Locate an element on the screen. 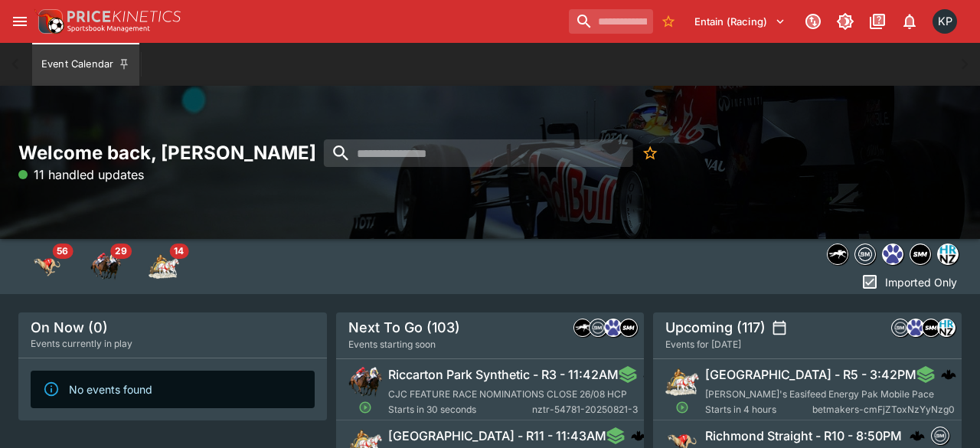 The height and width of the screenshot is (448, 980). span: CJC FEATURE RACE NOMINATIONS CLOSE 26/08 HCP is located at coordinates (507, 393).